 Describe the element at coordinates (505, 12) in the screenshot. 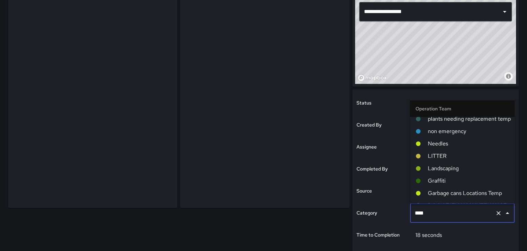

I see `button: Open` at that location.